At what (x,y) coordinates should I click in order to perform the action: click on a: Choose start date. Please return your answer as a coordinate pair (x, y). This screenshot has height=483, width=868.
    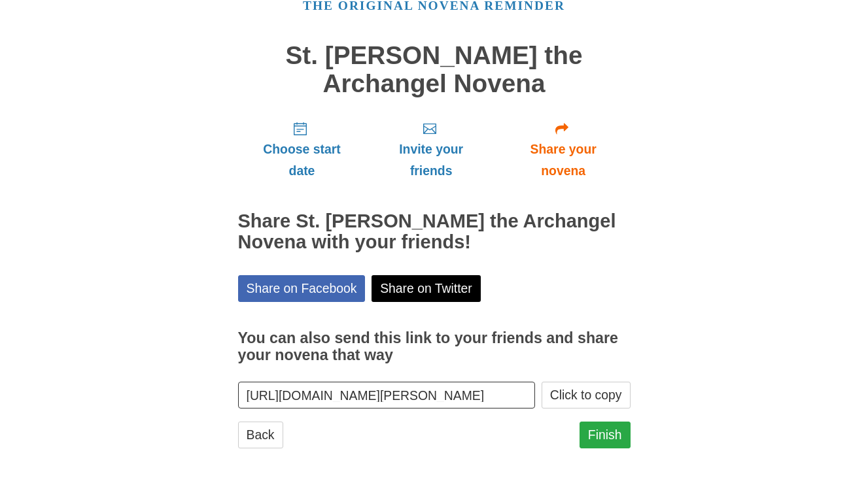
    Looking at the image, I should click on (302, 149).